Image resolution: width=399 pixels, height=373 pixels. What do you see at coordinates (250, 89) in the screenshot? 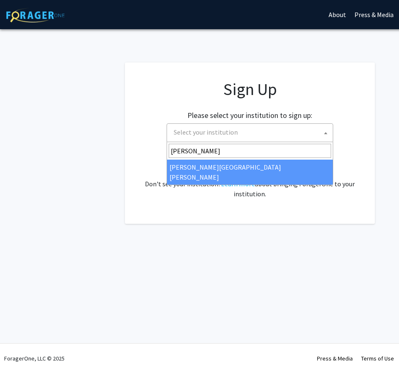
I see `h1: Sign Up` at bounding box center [250, 89].